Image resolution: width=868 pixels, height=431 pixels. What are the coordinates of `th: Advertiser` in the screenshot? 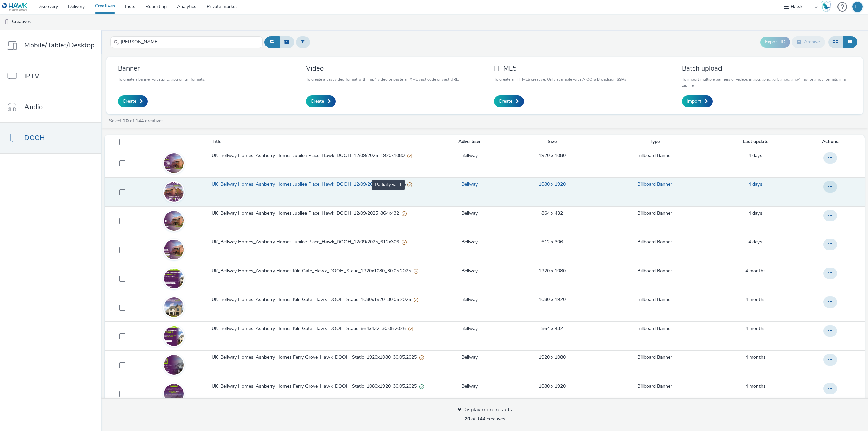 It's located at (469, 142).